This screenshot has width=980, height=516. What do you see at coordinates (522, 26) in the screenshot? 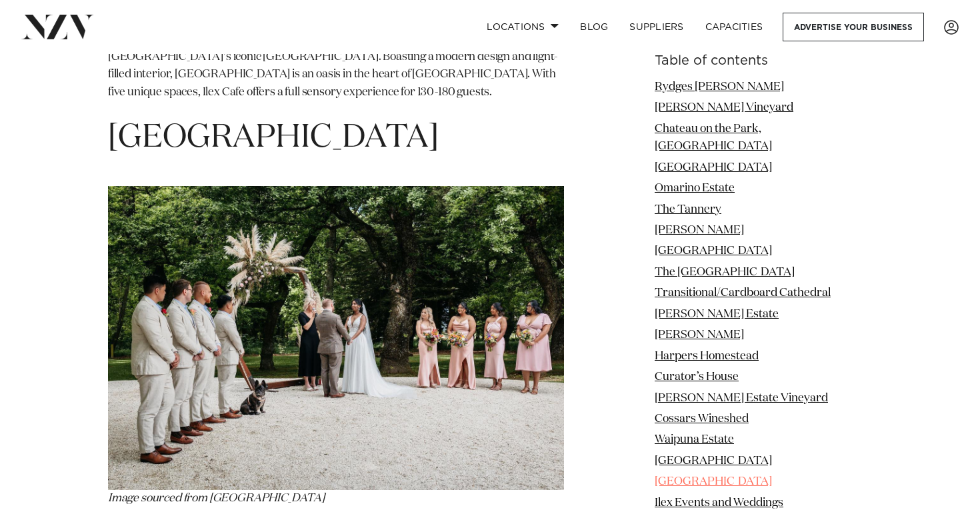
I see `a: Locations` at bounding box center [522, 26].